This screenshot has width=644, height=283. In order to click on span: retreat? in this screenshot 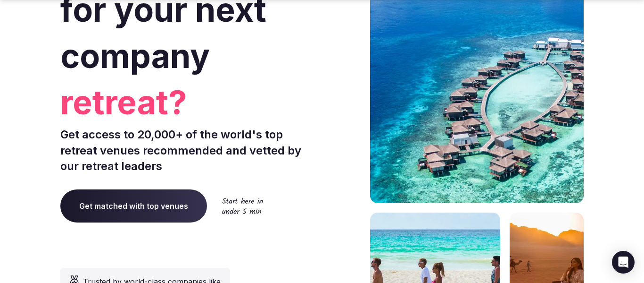, I will do `click(189, 103)`.